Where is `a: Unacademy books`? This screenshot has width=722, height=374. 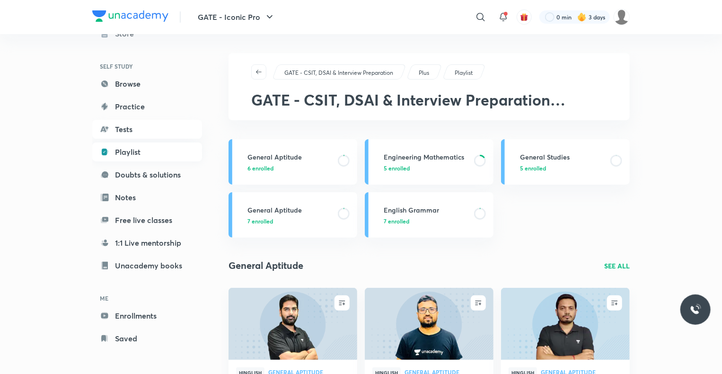
a: Unacademy books is located at coordinates (147, 266).